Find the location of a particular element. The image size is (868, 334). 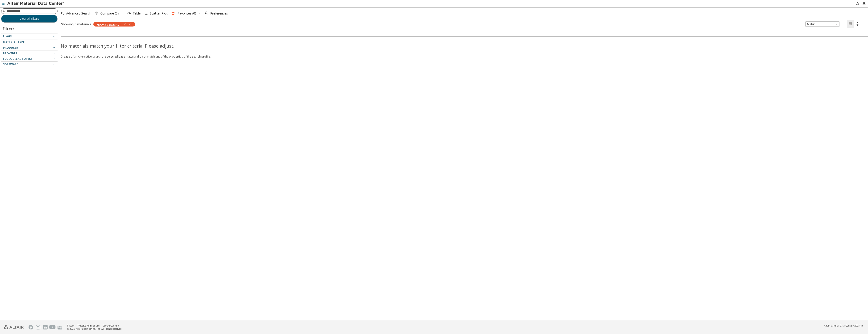

span: Scatter Plot is located at coordinates (159, 13).